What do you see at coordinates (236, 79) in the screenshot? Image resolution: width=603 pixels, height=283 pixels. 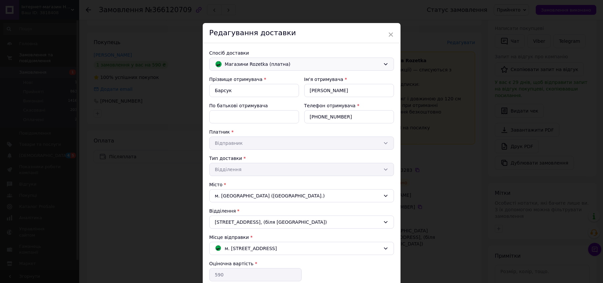 I see `label: Прізвище отримувача` at bounding box center [236, 79].